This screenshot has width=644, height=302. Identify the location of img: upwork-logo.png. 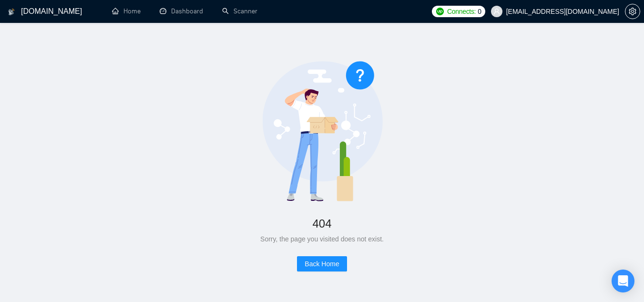
(440, 11).